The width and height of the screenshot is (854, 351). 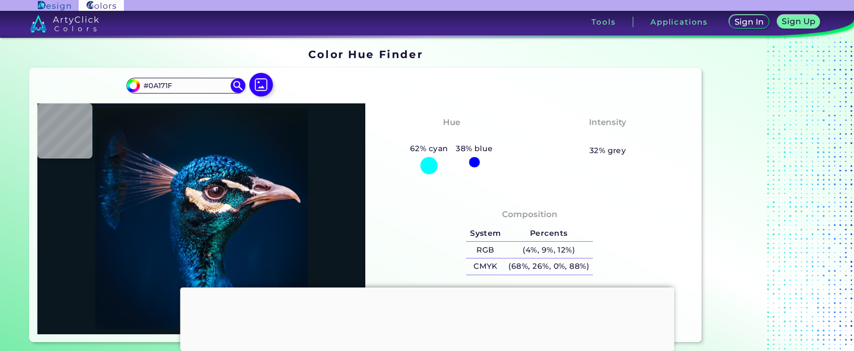 I want to click on h4: Intensity, so click(x=608, y=122).